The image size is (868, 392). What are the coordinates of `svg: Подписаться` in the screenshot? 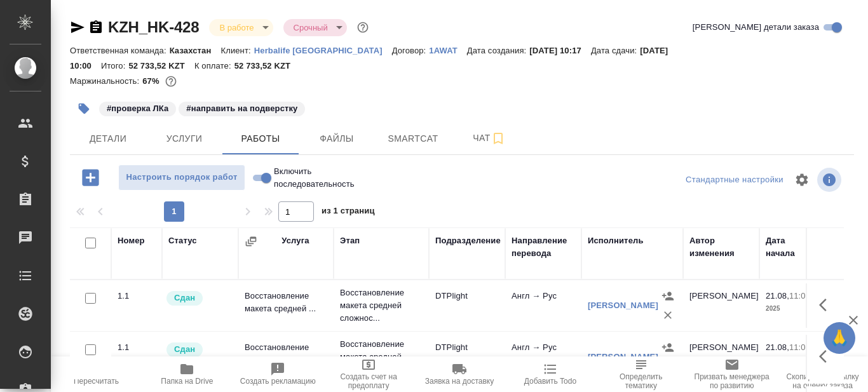 It's located at (498, 139).